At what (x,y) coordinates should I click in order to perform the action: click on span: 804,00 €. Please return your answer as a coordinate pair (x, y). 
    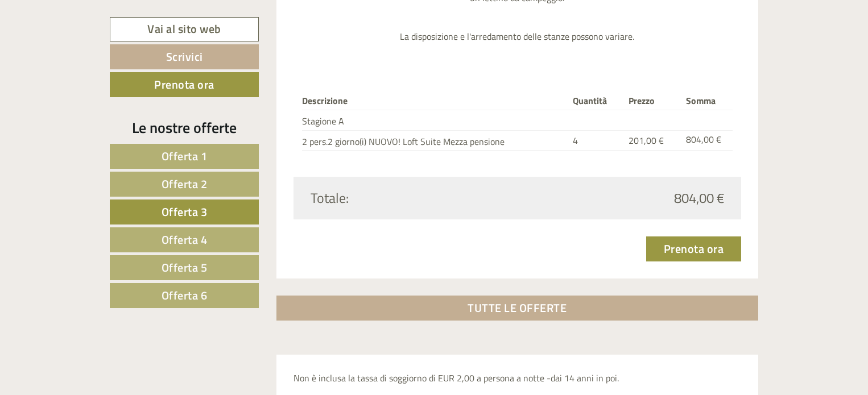
    Looking at the image, I should click on (698, 198).